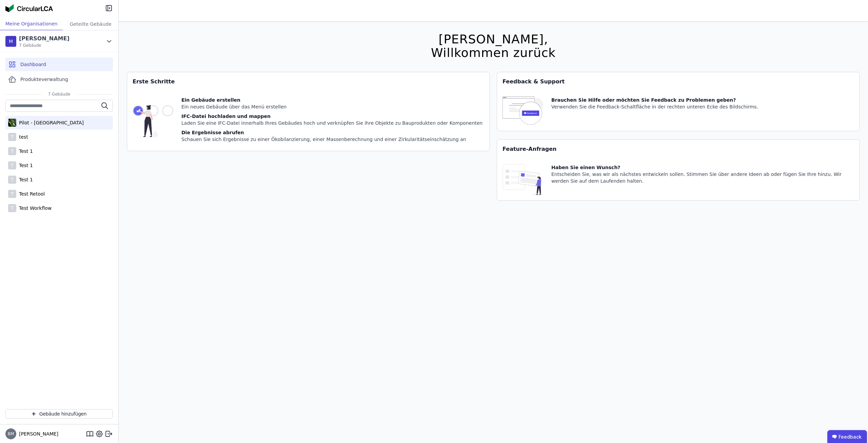 The width and height of the screenshot is (868, 443). I want to click on div: test, so click(22, 137).